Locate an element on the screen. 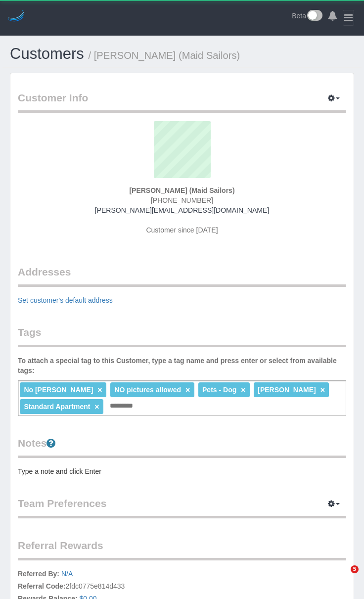  img: Automaid Logo is located at coordinates (16, 17).